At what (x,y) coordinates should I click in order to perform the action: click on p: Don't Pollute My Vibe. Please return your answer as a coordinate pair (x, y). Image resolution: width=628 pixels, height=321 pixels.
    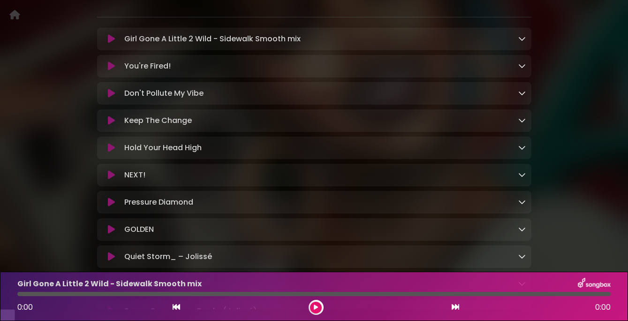
    Looking at the image, I should click on (164, 93).